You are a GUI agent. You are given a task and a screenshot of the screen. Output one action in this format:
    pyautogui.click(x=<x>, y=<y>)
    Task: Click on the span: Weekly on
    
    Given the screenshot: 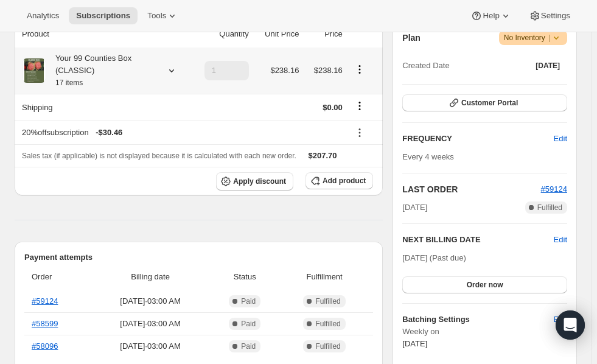 What is the action you would take?
    pyautogui.click(x=484, y=331)
    